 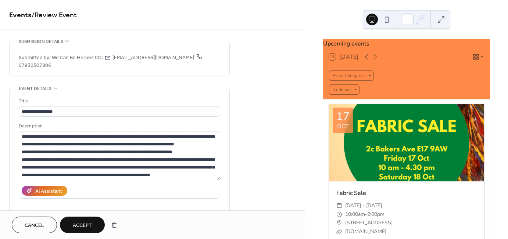 I want to click on a: Cancel, so click(x=34, y=225).